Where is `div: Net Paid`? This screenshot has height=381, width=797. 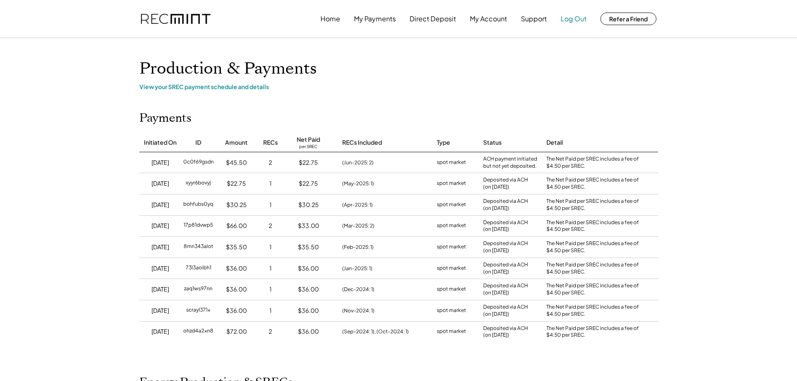
div: Net Paid is located at coordinates (308, 140).